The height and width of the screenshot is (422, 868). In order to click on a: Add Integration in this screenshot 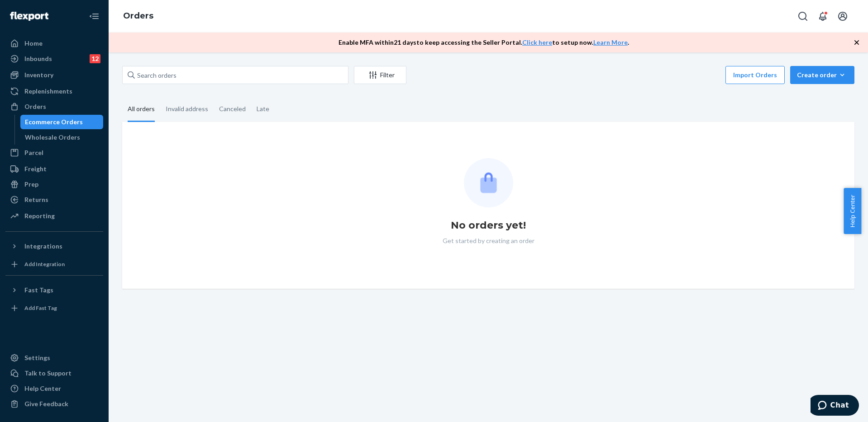, I will do `click(55, 264)`.